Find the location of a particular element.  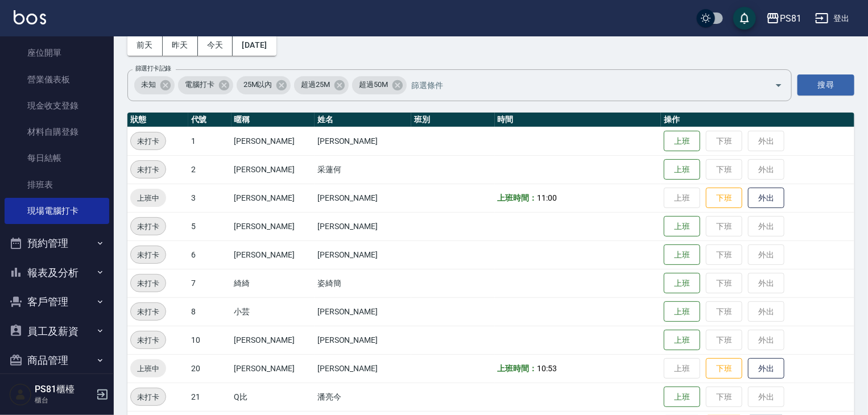

button: 客戶管理 is located at coordinates (57, 302).